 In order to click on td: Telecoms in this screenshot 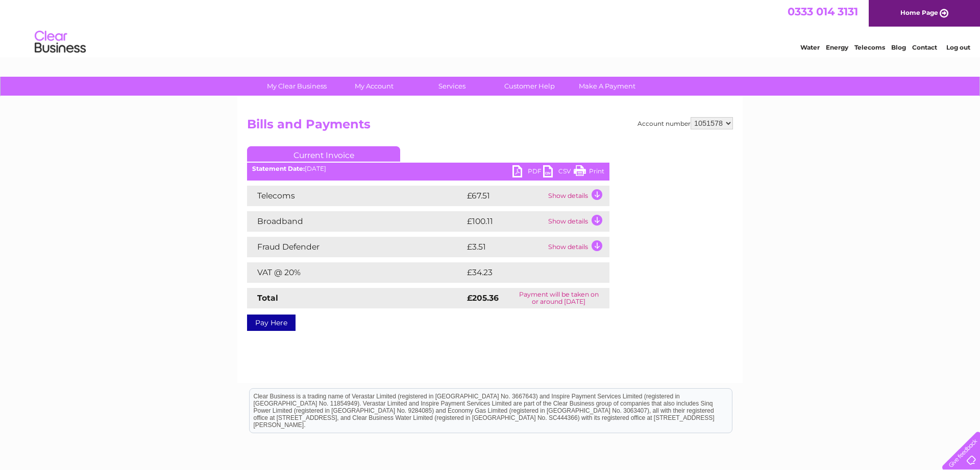, I will do `click(355, 196)`.